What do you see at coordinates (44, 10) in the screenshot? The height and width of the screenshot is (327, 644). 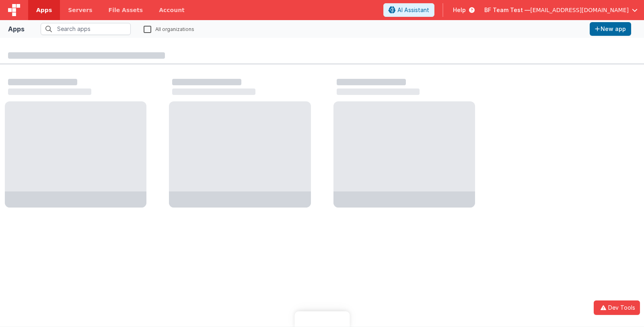 I see `span: Apps` at bounding box center [44, 10].